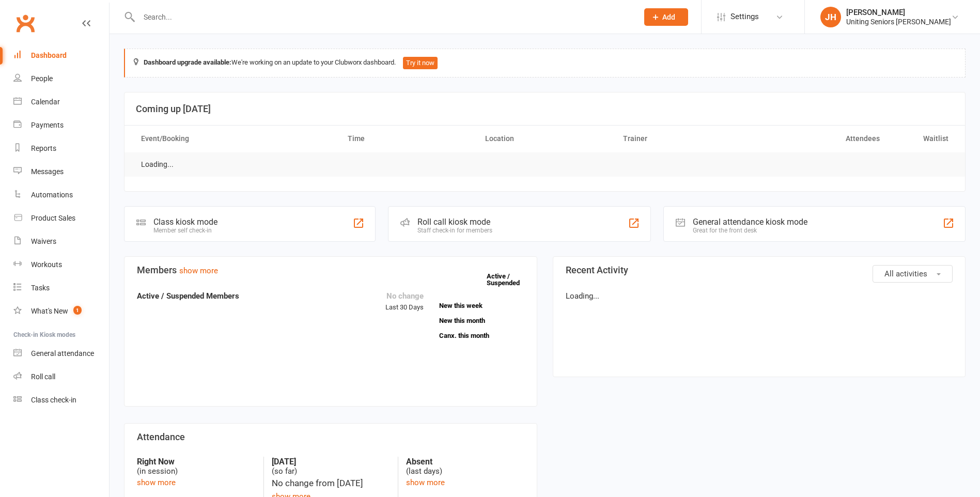 This screenshot has width=980, height=497. Describe the element at coordinates (61, 311) in the screenshot. I see `a: What's New1` at that location.